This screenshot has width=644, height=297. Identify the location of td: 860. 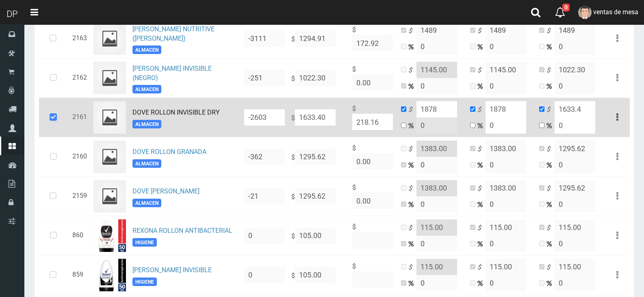
(80, 235).